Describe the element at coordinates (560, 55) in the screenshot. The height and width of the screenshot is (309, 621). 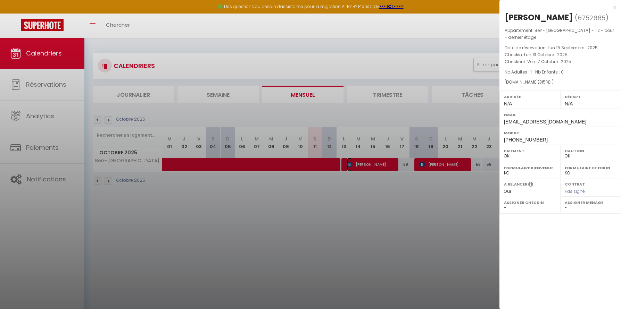
I see `p: Checkin :` at that location.